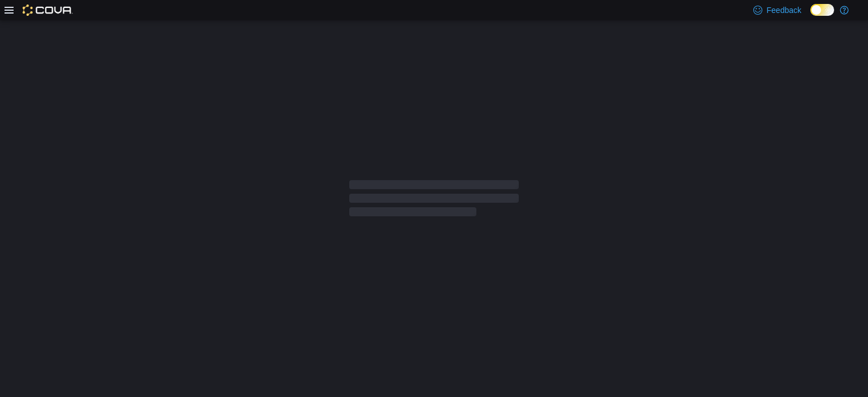 The height and width of the screenshot is (397, 868). What do you see at coordinates (434, 200) in the screenshot?
I see `span: Loading` at bounding box center [434, 200].